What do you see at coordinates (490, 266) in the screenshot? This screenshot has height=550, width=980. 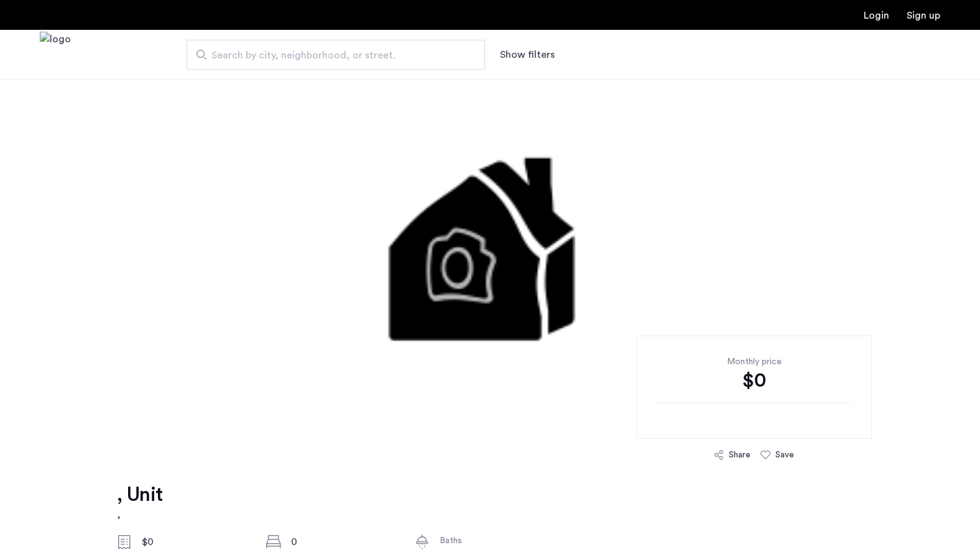 I see `img: 1.gif` at bounding box center [490, 266].